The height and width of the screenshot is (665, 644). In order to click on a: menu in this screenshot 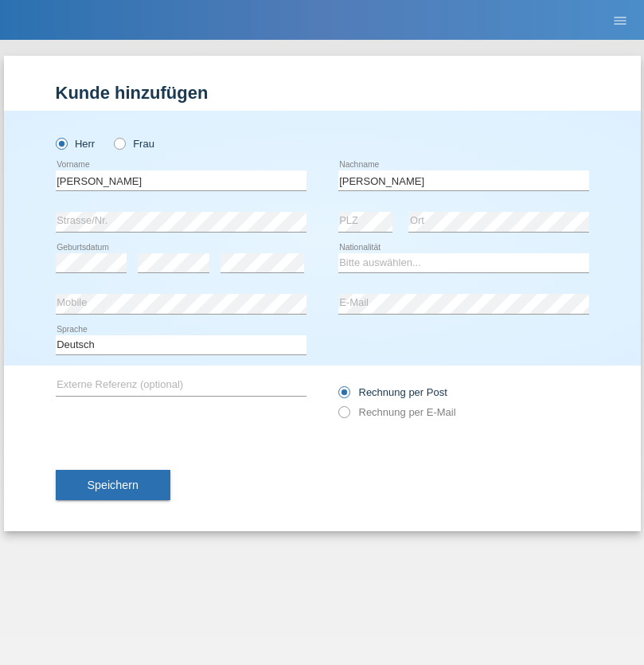, I will do `click(619, 20)`.